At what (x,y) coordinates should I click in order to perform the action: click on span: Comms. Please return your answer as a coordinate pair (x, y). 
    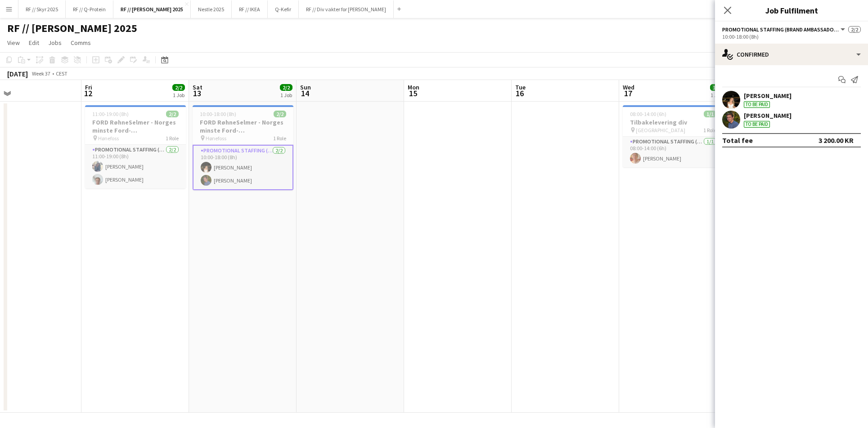
    Looking at the image, I should click on (81, 42).